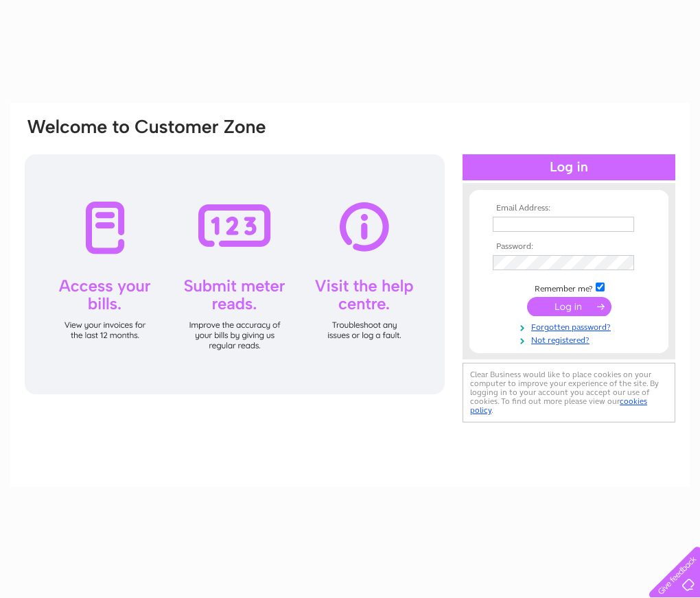 The width and height of the screenshot is (700, 598). What do you see at coordinates (569, 247) in the screenshot?
I see `th: Password:` at bounding box center [569, 247].